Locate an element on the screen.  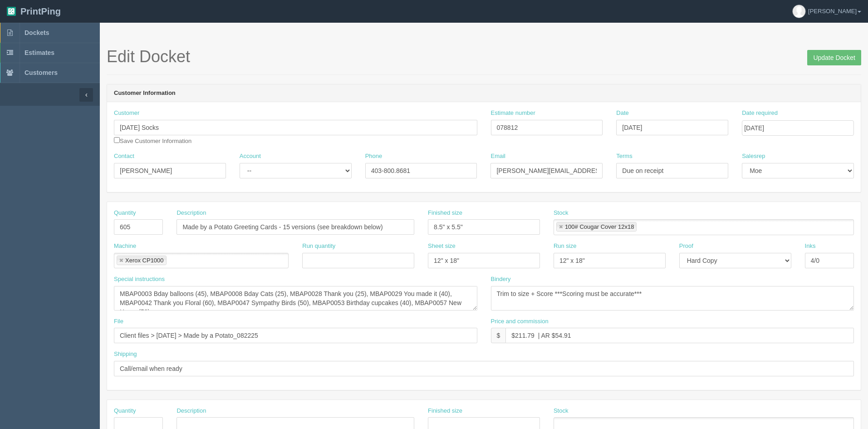
img: logo-3e63b451c926e2ac314895c53de4908e5d424f24456219fb08d385ab2e579770.png is located at coordinates (11, 11).